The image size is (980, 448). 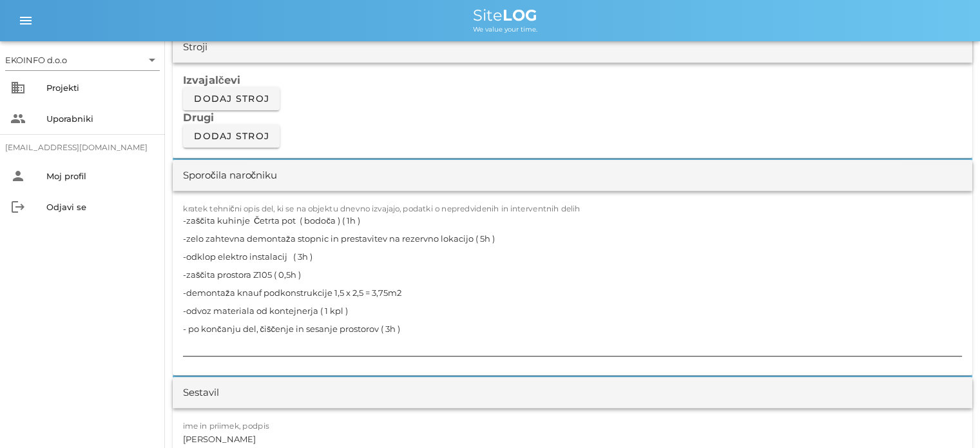 What do you see at coordinates (100, 176) in the screenshot?
I see `div: Moj profil` at bounding box center [100, 176].